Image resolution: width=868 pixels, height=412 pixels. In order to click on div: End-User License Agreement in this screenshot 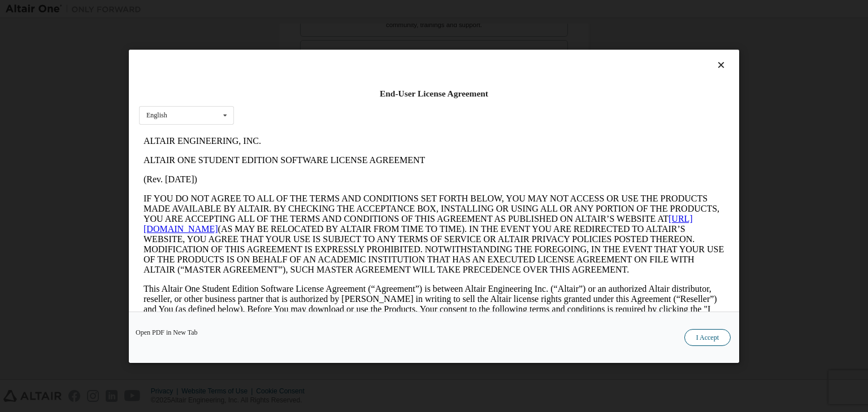, I will do `click(434, 94)`.